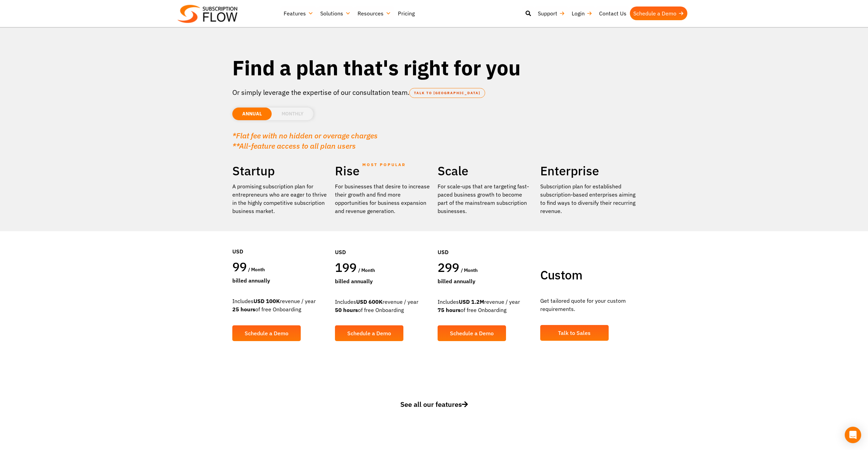 This screenshot has width=868, height=450. What do you see at coordinates (292, 114) in the screenshot?
I see `li: MONTHLY` at bounding box center [292, 114].